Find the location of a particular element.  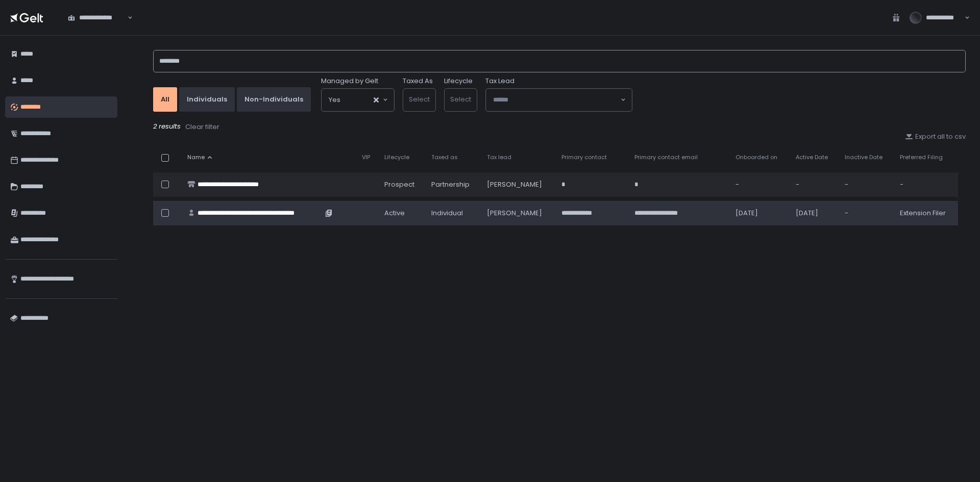

div: Clear filter is located at coordinates (203, 127).